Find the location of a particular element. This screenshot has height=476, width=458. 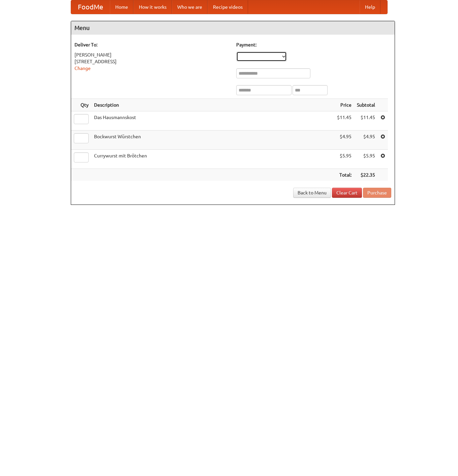

th: Total: is located at coordinates (344, 175).